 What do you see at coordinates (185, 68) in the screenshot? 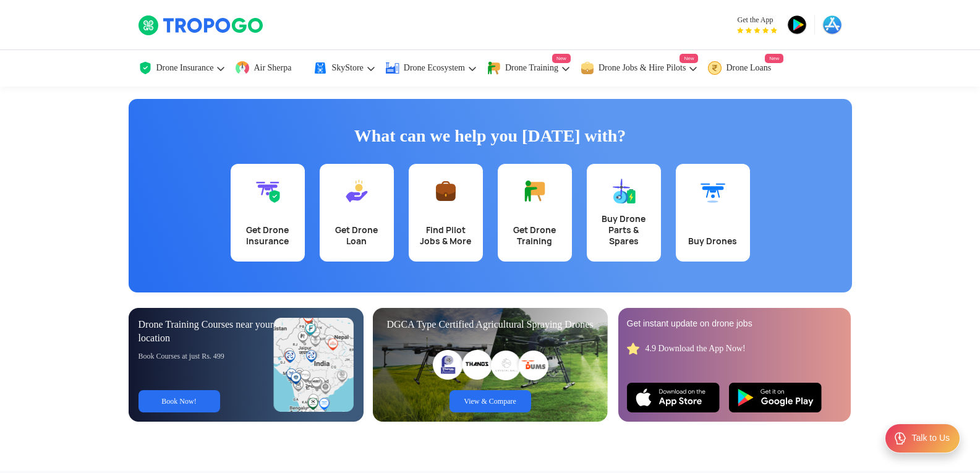
I see `span: Drone Insurance` at bounding box center [185, 68].